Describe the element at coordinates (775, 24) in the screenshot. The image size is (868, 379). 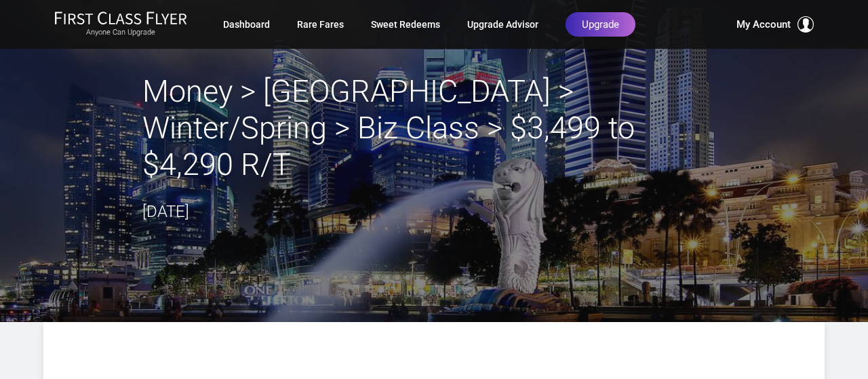
I see `button: My Account` at that location.